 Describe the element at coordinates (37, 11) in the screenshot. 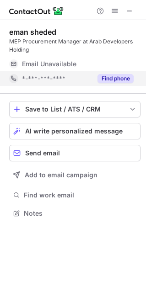

I see `img: ContactOut v5.3.10` at that location.